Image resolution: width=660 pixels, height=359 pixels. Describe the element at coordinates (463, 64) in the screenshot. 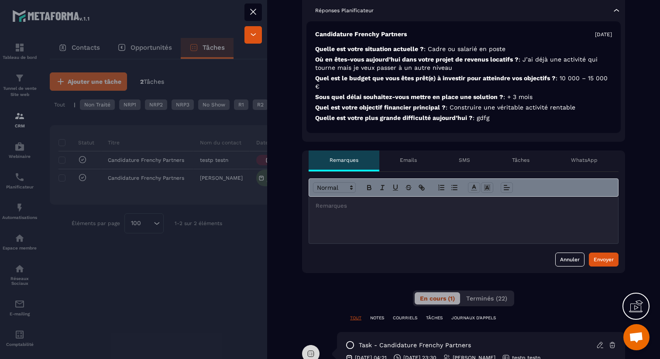

I see `p: Où en êtes-vous aujourd’hui dans votre projet de revenus locatifs ?` at that location.